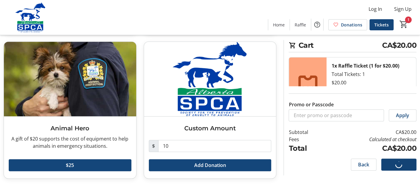  What do you see at coordinates (382, 25) in the screenshot?
I see `span: Tickets` at bounding box center [382, 25].